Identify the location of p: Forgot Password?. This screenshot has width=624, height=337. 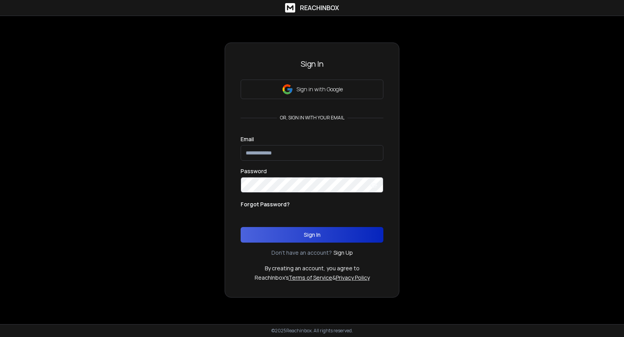
(265, 204).